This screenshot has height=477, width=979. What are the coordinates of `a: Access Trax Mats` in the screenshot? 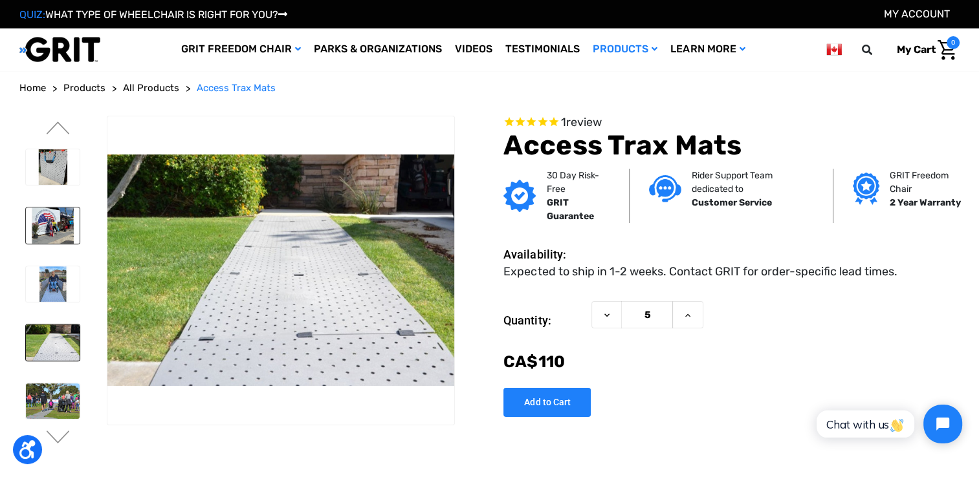 It's located at (236, 88).